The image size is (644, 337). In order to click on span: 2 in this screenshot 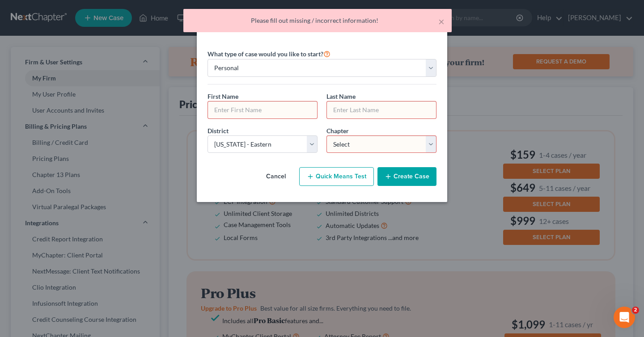, I will do `click(635, 310)`.